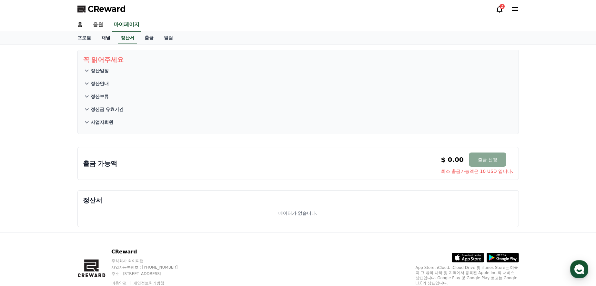 The image size is (596, 286). I want to click on span: 설정, so click(104, 217).